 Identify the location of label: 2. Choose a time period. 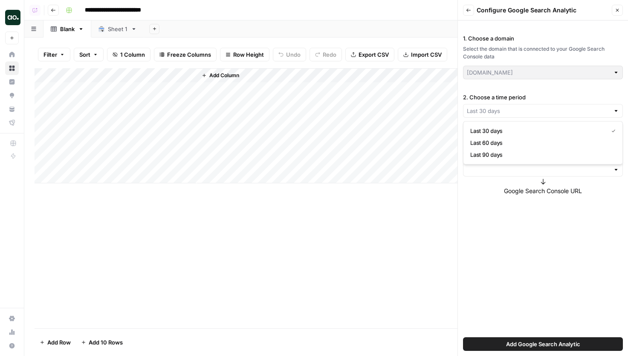
(543, 97).